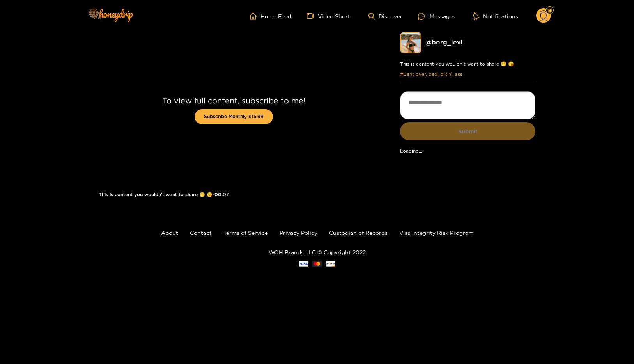 Image resolution: width=634 pixels, height=364 pixels. Describe the element at coordinates (234, 100) in the screenshot. I see `p: To view full content, subscribe to me!` at that location.